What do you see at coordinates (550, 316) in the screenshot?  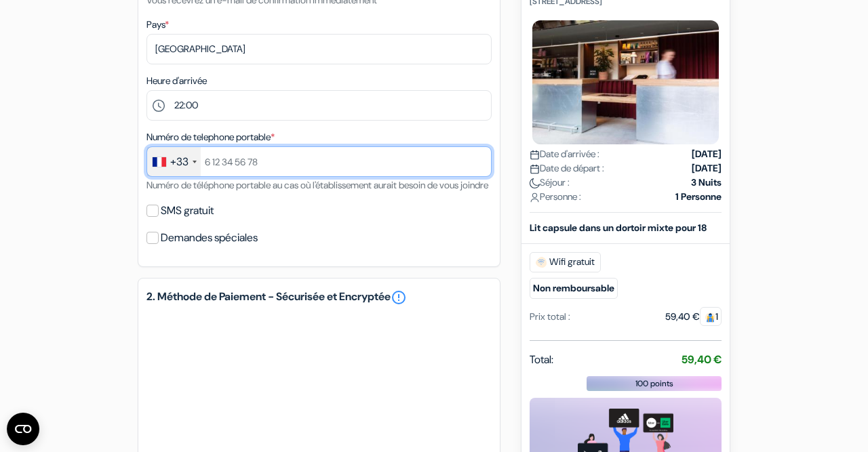 I see `div: Prix total :` at bounding box center [550, 316].